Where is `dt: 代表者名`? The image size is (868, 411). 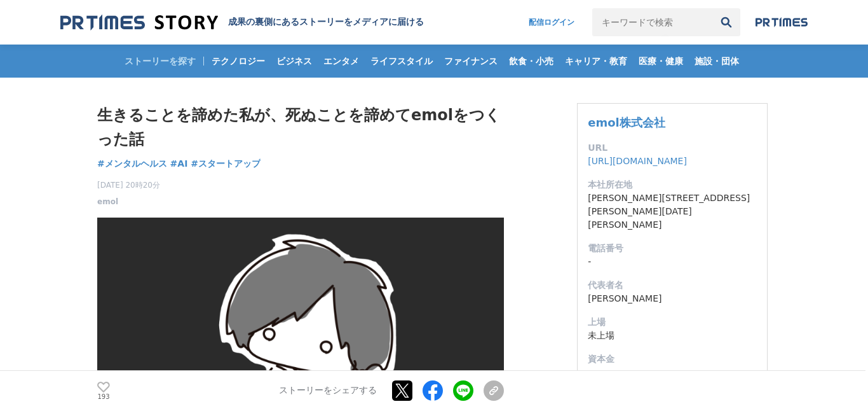
dt: 代表者名 is located at coordinates (673, 285).